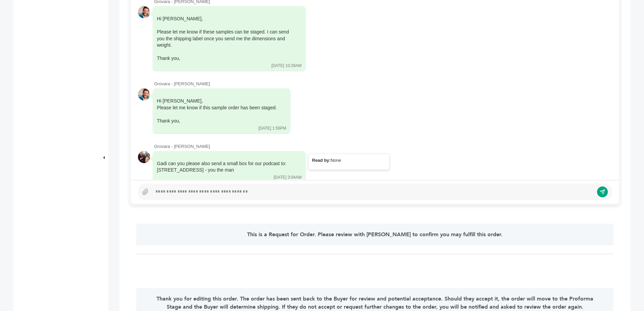 This screenshot has height=311, width=644. I want to click on strong: Read by:, so click(321, 160).